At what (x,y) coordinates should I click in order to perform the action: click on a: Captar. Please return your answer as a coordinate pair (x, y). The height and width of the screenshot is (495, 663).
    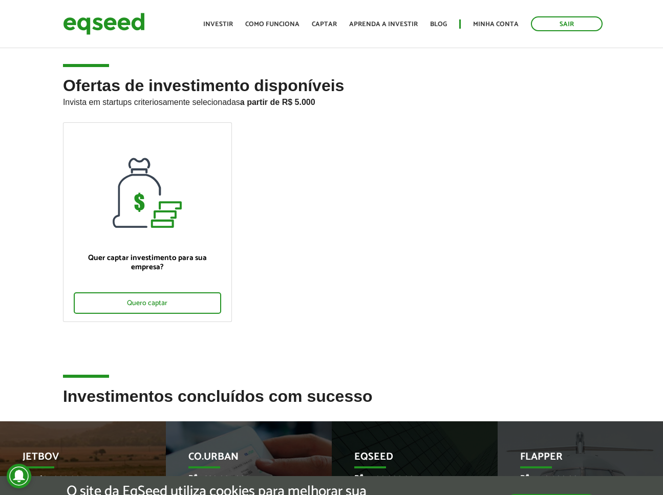
    Looking at the image, I should click on (324, 24).